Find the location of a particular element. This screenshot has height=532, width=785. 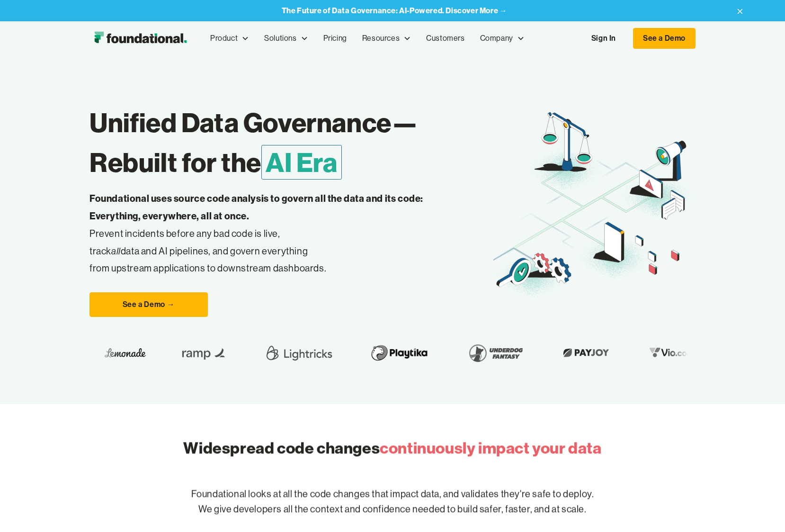

a: The Future of Data Governance: AI-Powered. Discover More → is located at coordinates (394, 10).